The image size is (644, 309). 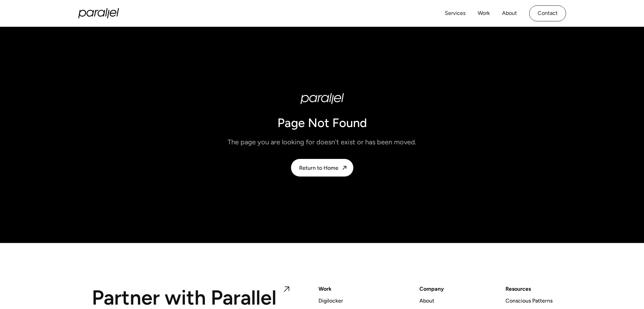 What do you see at coordinates (331, 301) in the screenshot?
I see `div: Digilocker` at bounding box center [331, 301].